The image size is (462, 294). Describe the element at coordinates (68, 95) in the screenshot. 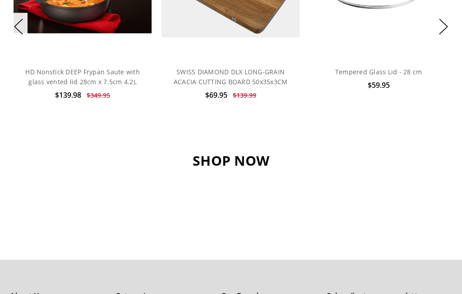

I see `span: $139.98` at that location.